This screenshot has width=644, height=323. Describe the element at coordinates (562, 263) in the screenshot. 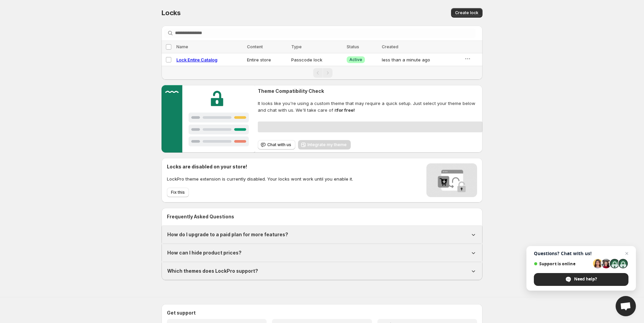

I see `span: Support is online` at that location.